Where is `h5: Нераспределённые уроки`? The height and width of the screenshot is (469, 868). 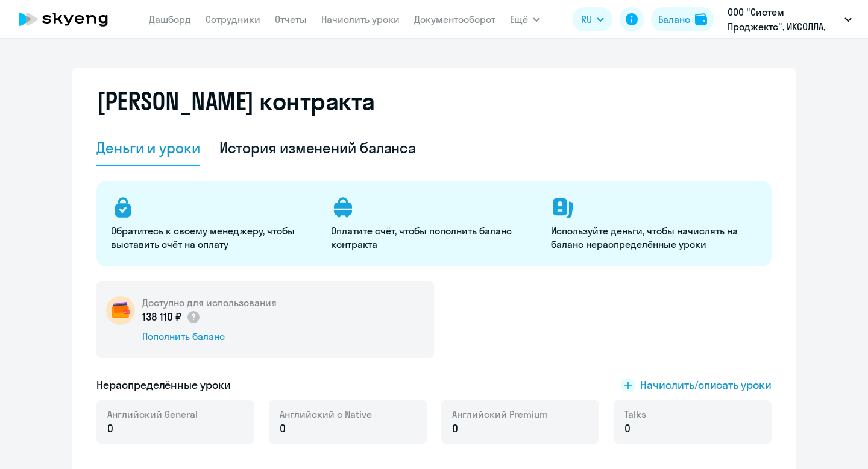 h5: Нераспределённые уроки is located at coordinates (163, 385).